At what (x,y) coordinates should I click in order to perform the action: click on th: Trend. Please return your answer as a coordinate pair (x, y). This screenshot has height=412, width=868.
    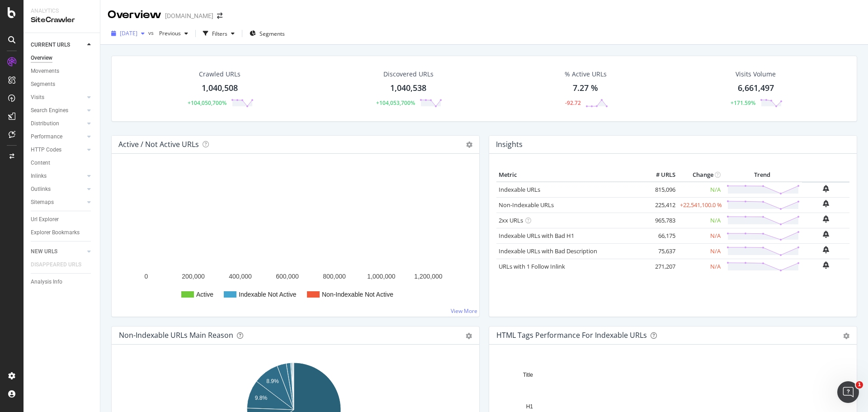
    Looking at the image, I should click on (762, 175).